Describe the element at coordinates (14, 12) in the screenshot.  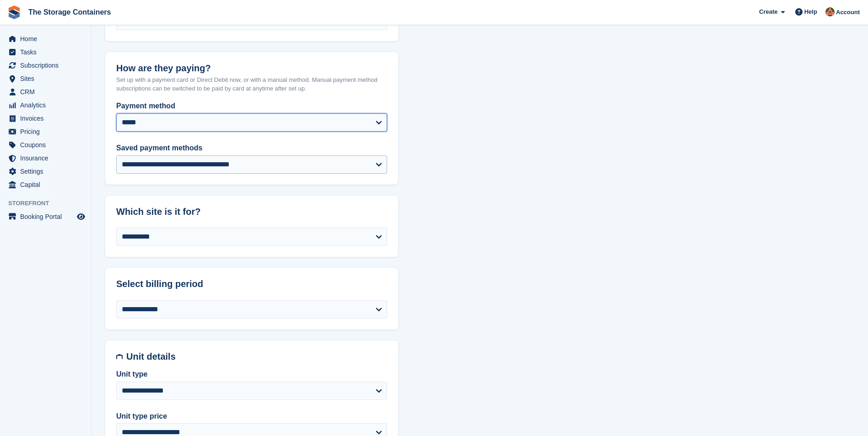
I see `img: stora-icon-8386f47178a22dfd0bd8f6a31ec36ba5ce8667c1dd55bd0f319d3a0aa187defe.svg` at that location.